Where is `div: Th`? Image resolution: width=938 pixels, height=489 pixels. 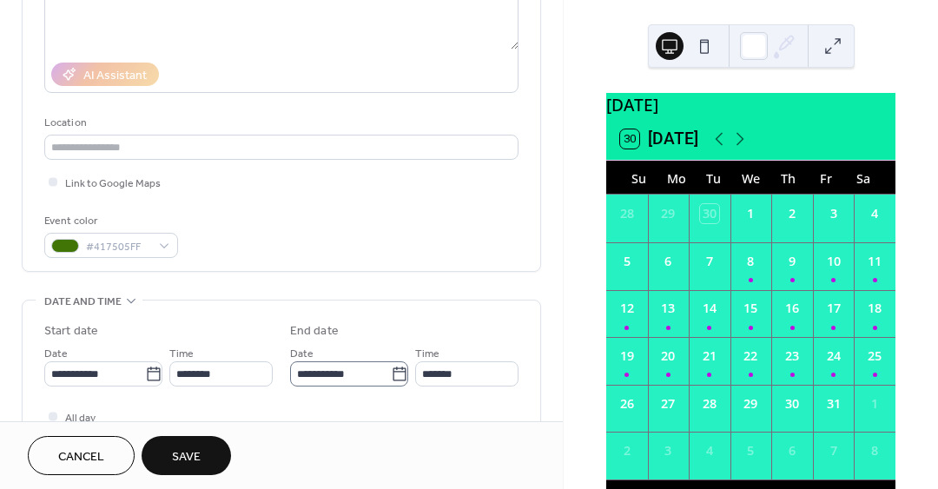 div: Th is located at coordinates (788, 178).